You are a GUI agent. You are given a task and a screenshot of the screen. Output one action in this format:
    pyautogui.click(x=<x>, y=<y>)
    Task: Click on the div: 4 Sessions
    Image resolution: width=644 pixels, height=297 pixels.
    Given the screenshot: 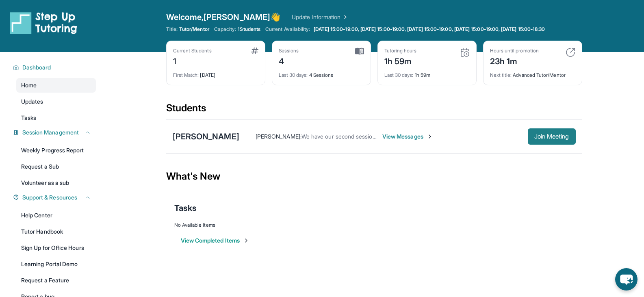 What is the action you would take?
    pyautogui.click(x=321, y=73)
    